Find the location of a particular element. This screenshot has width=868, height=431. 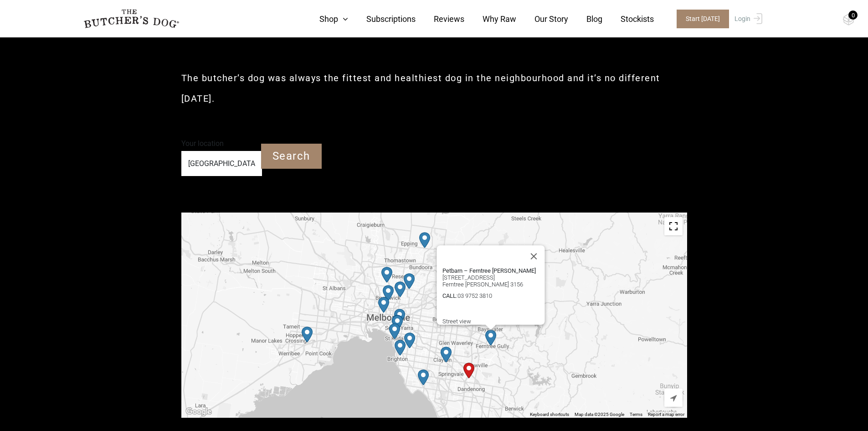

a: Terms is located at coordinates (636, 414).